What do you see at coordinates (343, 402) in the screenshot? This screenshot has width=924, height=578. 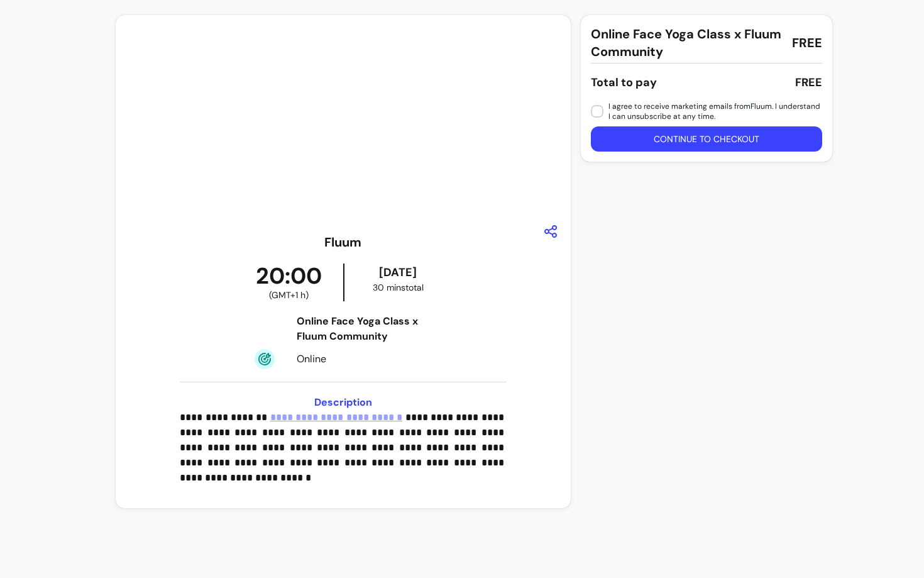 I see `h3: Description` at bounding box center [343, 402].